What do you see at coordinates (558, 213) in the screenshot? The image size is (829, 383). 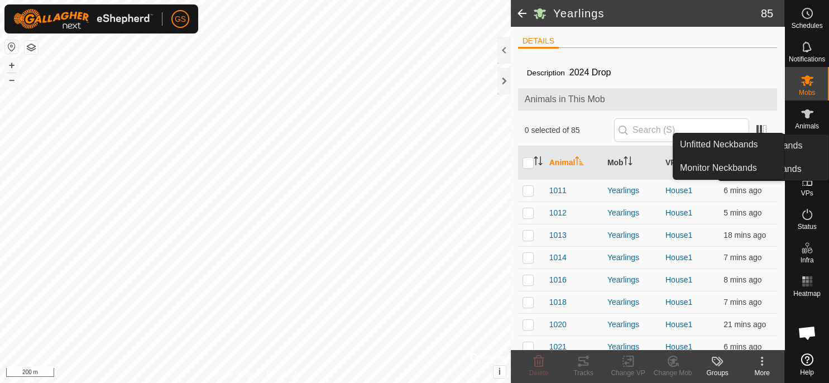 I see `span: 1012` at bounding box center [558, 213].